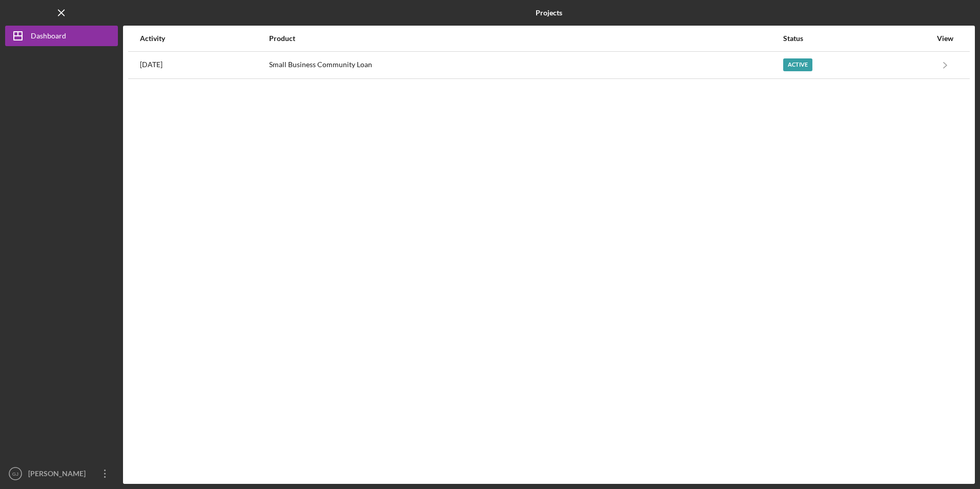 The image size is (980, 489). I want to click on div: Dashboard, so click(49, 37).